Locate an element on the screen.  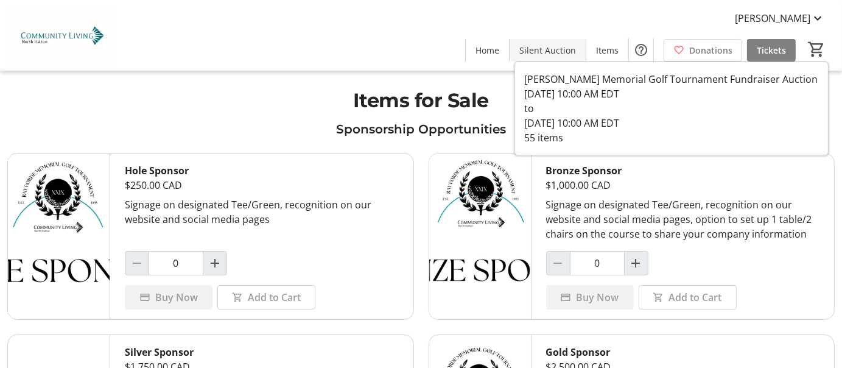
h1: Items for Sale is located at coordinates (420, 100).